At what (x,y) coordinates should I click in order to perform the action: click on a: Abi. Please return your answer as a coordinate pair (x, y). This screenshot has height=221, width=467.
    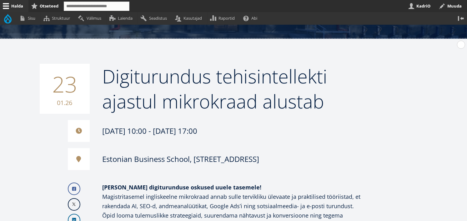
    Looking at the image, I should click on (252, 18).